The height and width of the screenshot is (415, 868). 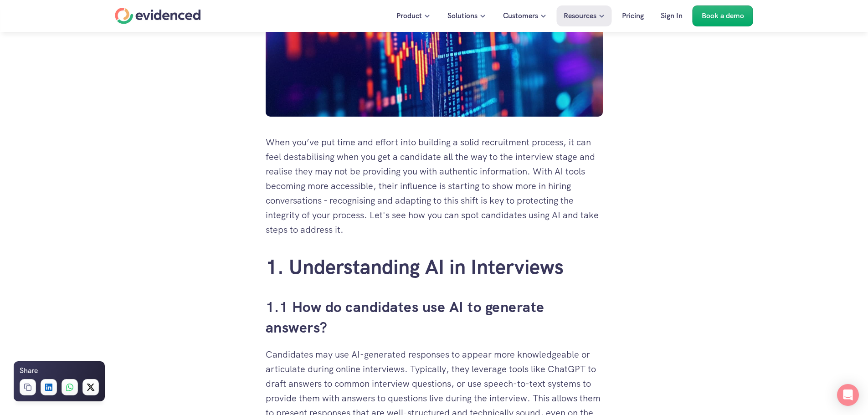 What do you see at coordinates (407, 317) in the screenshot?
I see `a: 1.1 How do candidates use AI to generate answers?` at bounding box center [407, 317].